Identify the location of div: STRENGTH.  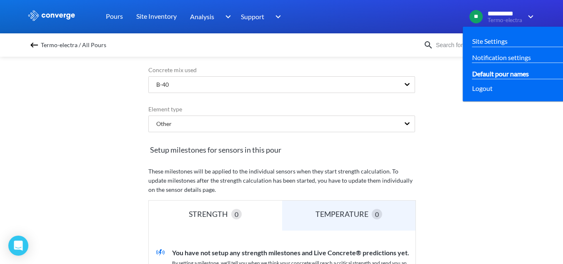
(210, 214).